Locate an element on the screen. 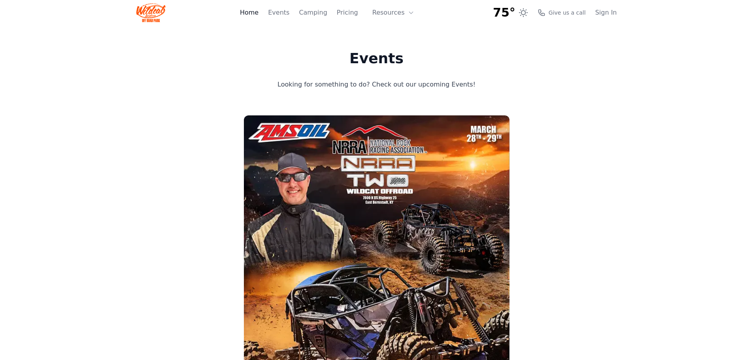 This screenshot has width=753, height=360. a: Camping is located at coordinates (313, 13).